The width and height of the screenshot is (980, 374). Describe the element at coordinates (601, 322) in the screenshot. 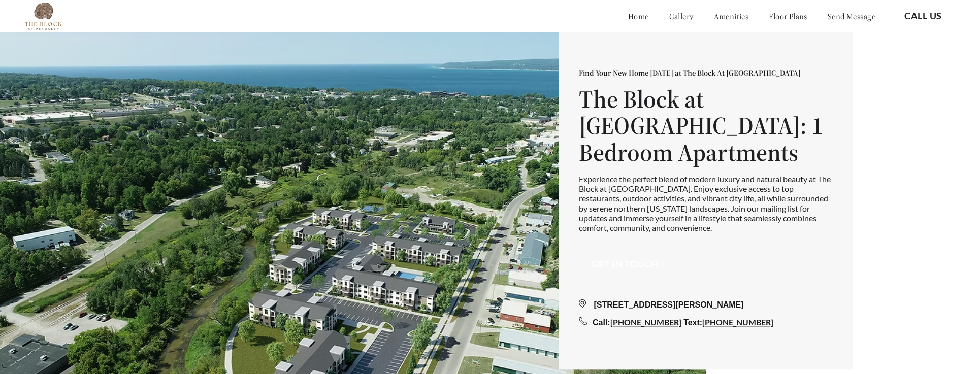

I see `span: Call:` at that location.